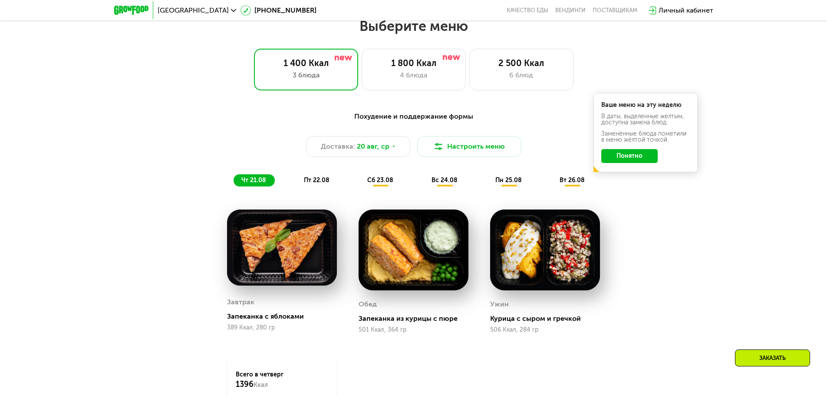 Image resolution: width=827 pixels, height=396 pixels. What do you see at coordinates (571, 10) in the screenshot?
I see `a: Вендинги` at bounding box center [571, 10].